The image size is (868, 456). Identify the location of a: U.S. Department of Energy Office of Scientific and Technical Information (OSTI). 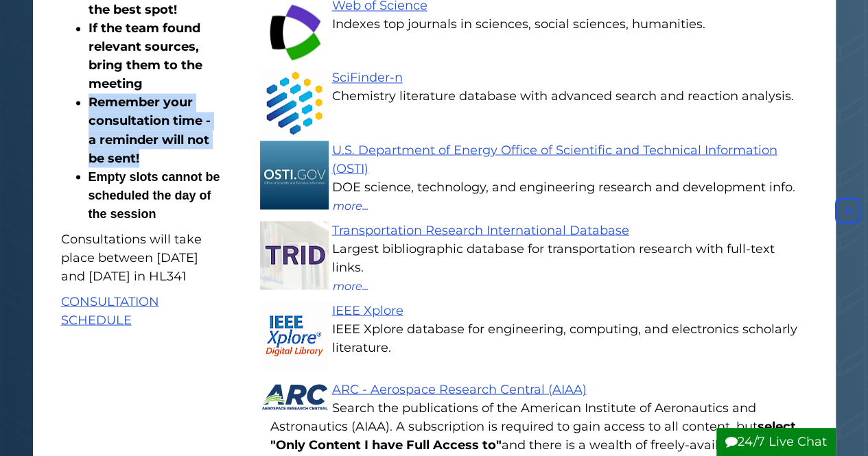
(554, 159).